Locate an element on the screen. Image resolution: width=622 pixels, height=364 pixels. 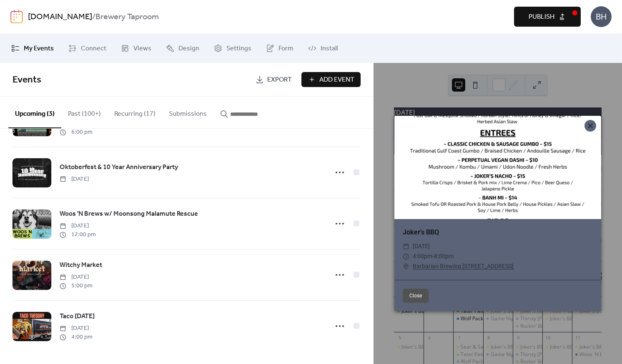
button: Upcoming (3) is located at coordinates (34, 112).